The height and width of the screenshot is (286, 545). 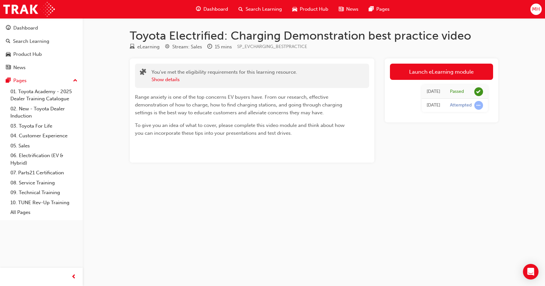 What do you see at coordinates (479, 91) in the screenshot?
I see `span: learningRecordVerb_PASS-icon` at bounding box center [479, 91].